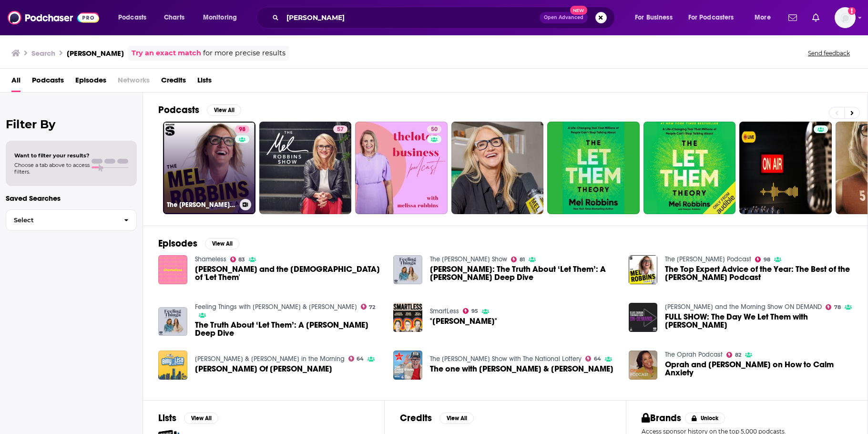 This screenshot has width=868, height=434. What do you see at coordinates (71, 198) in the screenshot?
I see `p: Saved Searches` at bounding box center [71, 198].